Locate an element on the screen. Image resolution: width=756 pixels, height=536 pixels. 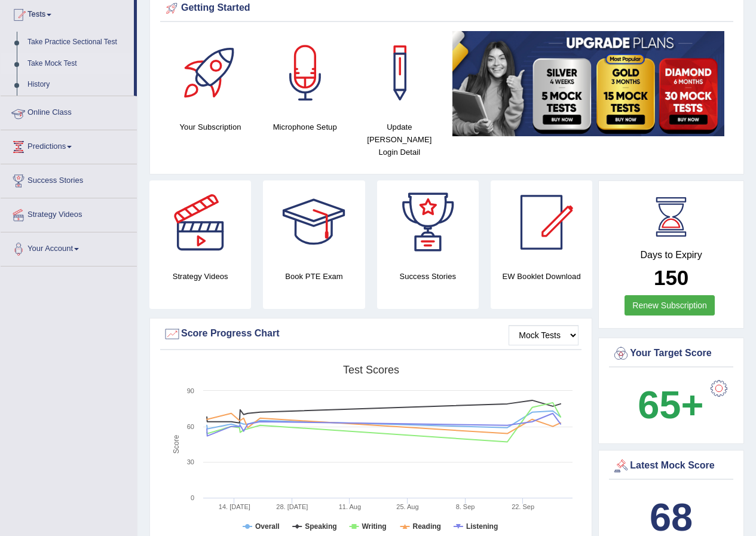
text: 30 is located at coordinates (191, 462).